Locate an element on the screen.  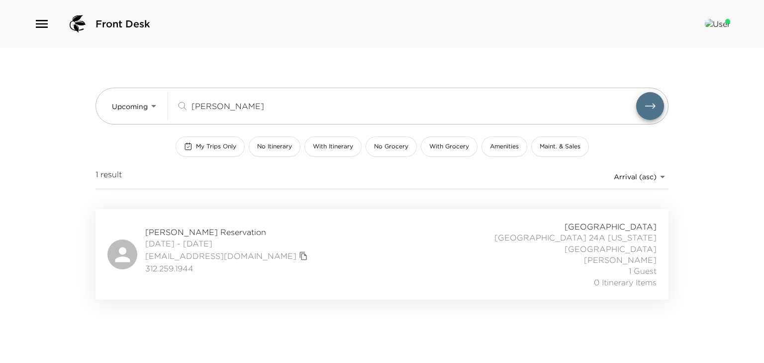
button: copy primary member email is located at coordinates (303, 256).